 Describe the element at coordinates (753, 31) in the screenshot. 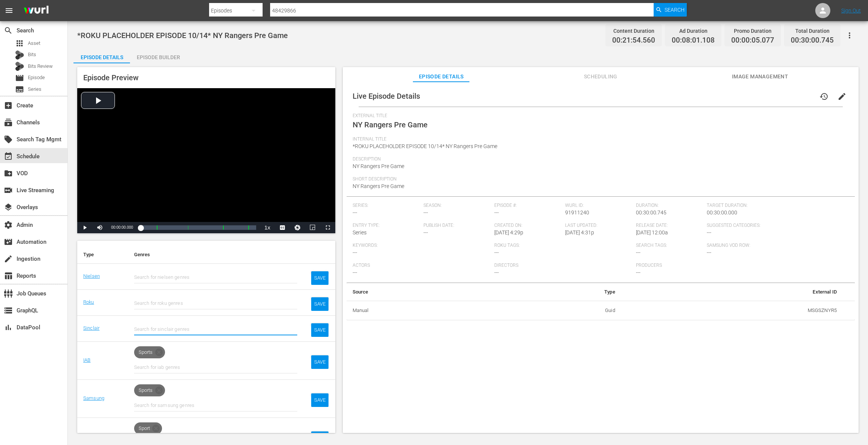

I see `div: Promo Duration` at that location.